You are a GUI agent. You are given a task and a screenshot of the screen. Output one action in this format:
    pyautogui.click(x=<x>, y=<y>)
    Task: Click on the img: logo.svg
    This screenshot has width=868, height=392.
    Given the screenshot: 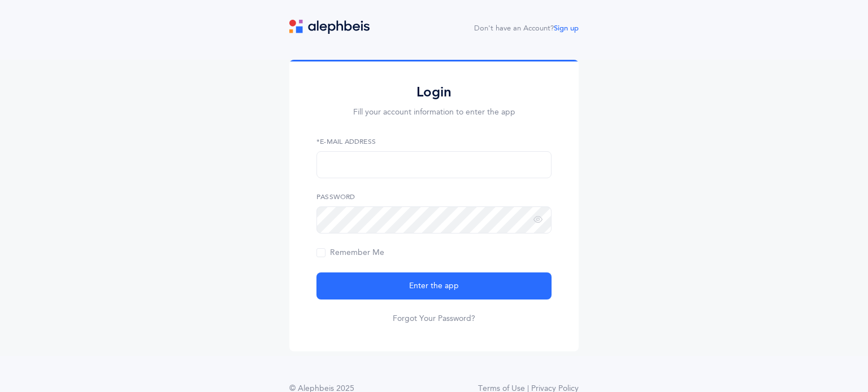 What is the action you would take?
    pyautogui.click(x=330, y=26)
    